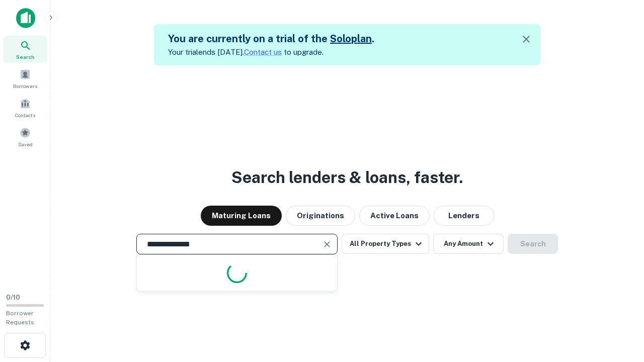 This screenshot has height=362, width=644. I want to click on button: All Property Types, so click(385, 243).